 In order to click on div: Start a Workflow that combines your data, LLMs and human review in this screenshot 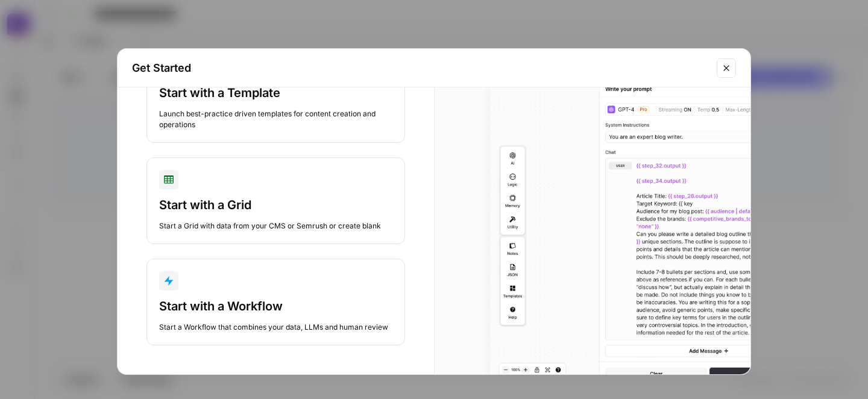, I will do `click(276, 327)`.